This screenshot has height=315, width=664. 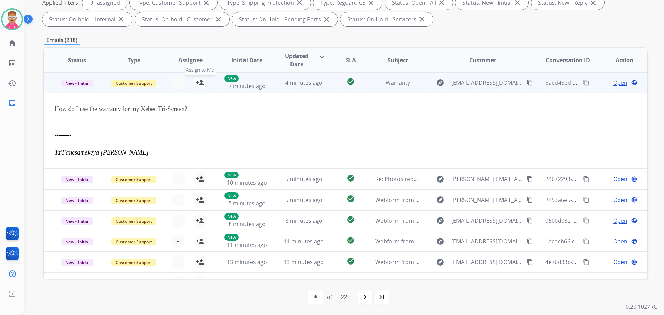 What do you see at coordinates (344, 297) in the screenshot?
I see `div: 22` at bounding box center [344, 297].